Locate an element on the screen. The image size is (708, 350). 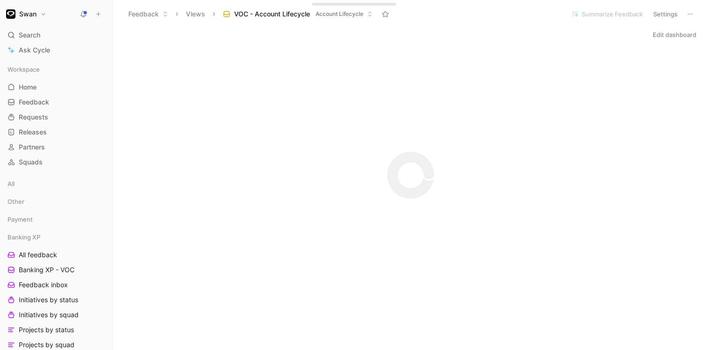
span: Workspace is located at coordinates (23, 69).